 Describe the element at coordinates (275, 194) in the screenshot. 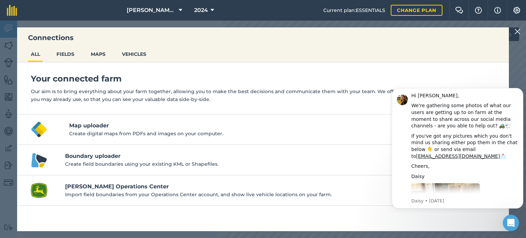

I see `p: Import field boundaries from your Operations Center account, and show live vehicle locations on y...` at that location.